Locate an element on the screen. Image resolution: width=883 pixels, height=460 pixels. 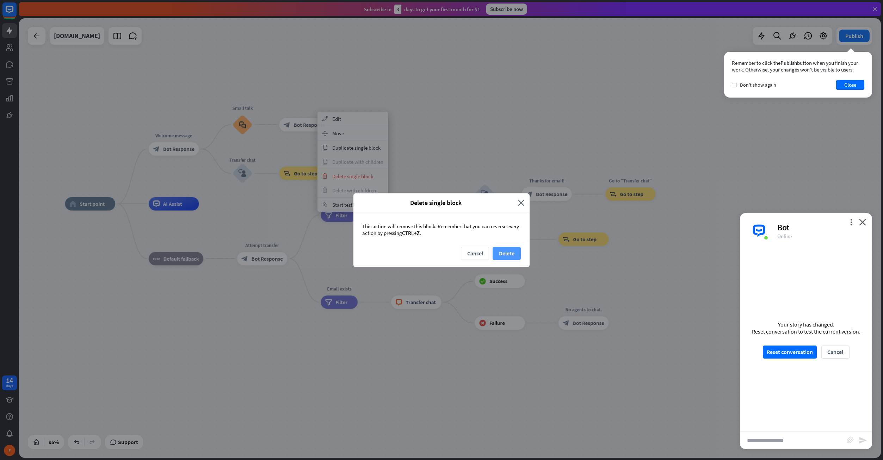
div: Bot is located at coordinates (820, 227).